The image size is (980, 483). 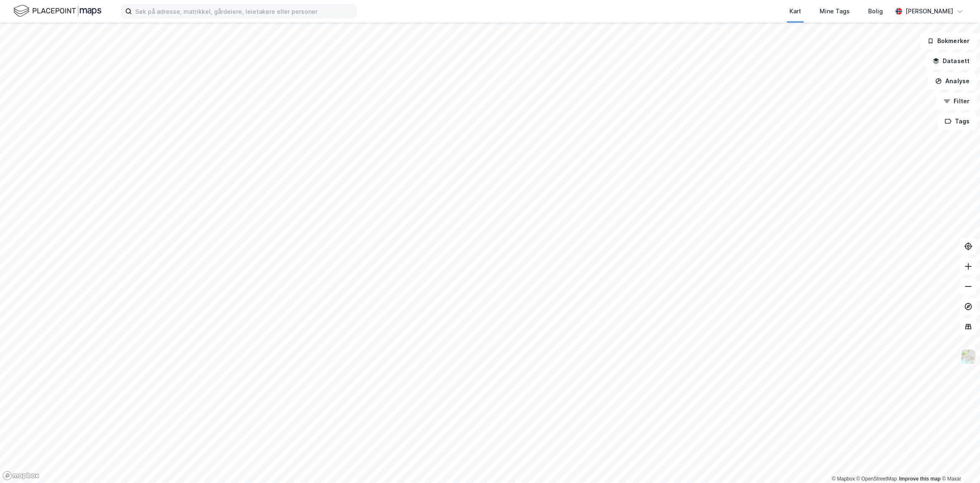 I want to click on div: Kontrollprogram for chat, so click(x=959, y=463).